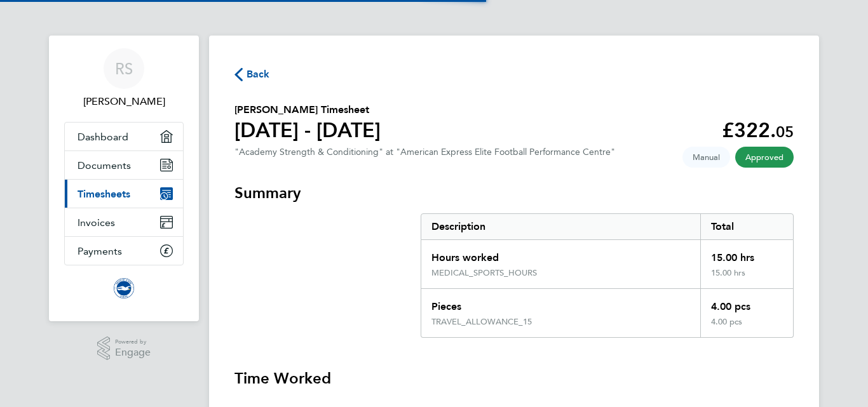 The width and height of the screenshot is (868, 407). What do you see at coordinates (124, 165) in the screenshot?
I see `a: Documents` at bounding box center [124, 165].